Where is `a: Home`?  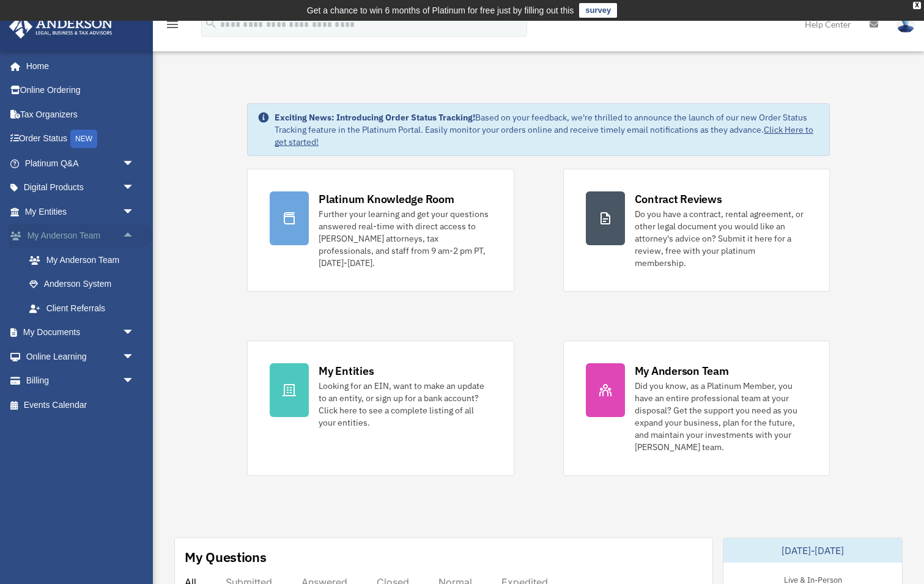 a: Home is located at coordinates (77, 66).